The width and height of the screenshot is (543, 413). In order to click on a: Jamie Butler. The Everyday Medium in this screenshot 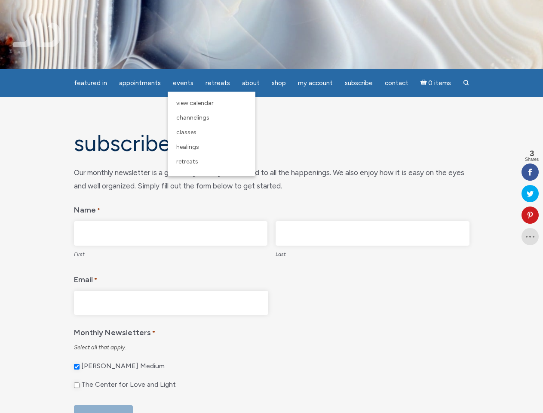, I will do `click(37, 30)`.